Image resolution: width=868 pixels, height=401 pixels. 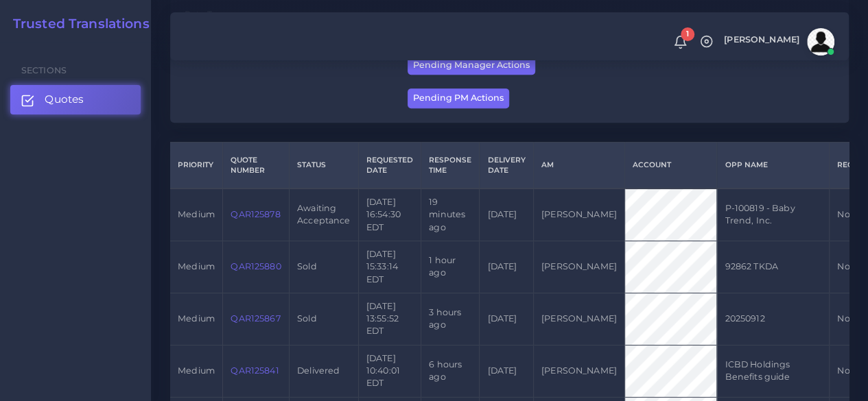 What do you see at coordinates (76, 24) in the screenshot?
I see `a: Trusted Translations` at bounding box center [76, 24].